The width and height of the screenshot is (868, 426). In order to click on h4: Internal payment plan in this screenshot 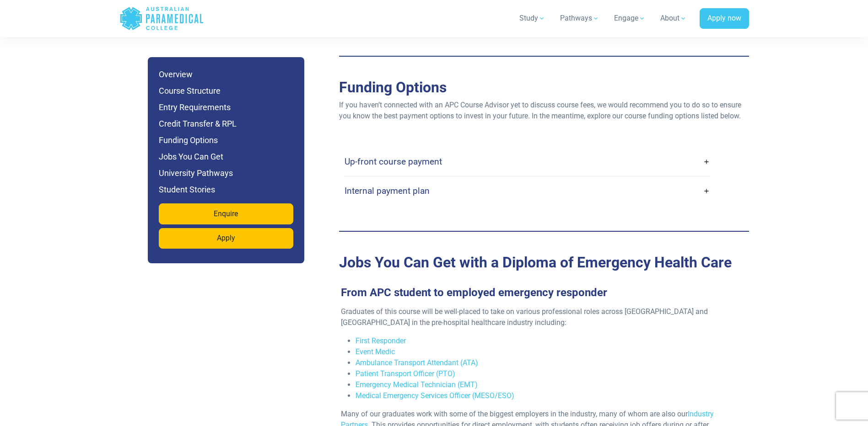, I will do `click(387, 191)`.